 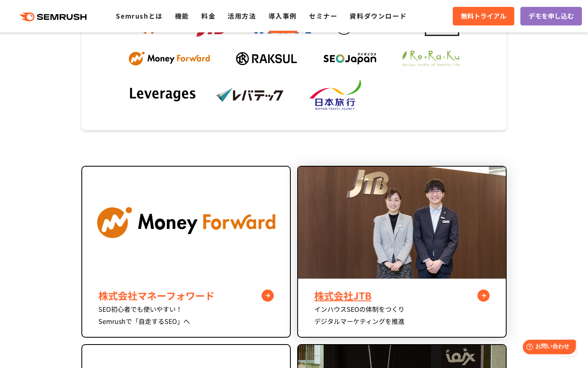 What do you see at coordinates (402, 223) in the screenshot?
I see `img: JTB` at bounding box center [402, 223].